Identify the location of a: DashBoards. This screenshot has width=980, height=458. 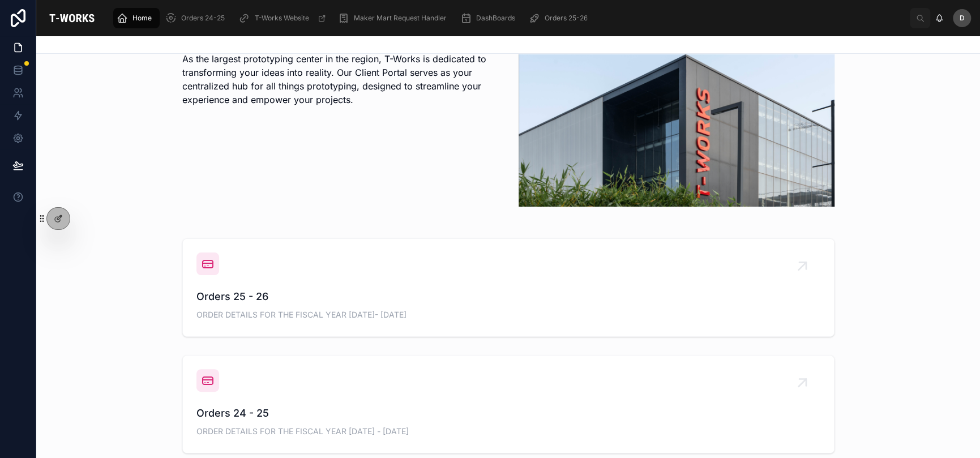
(489, 18).